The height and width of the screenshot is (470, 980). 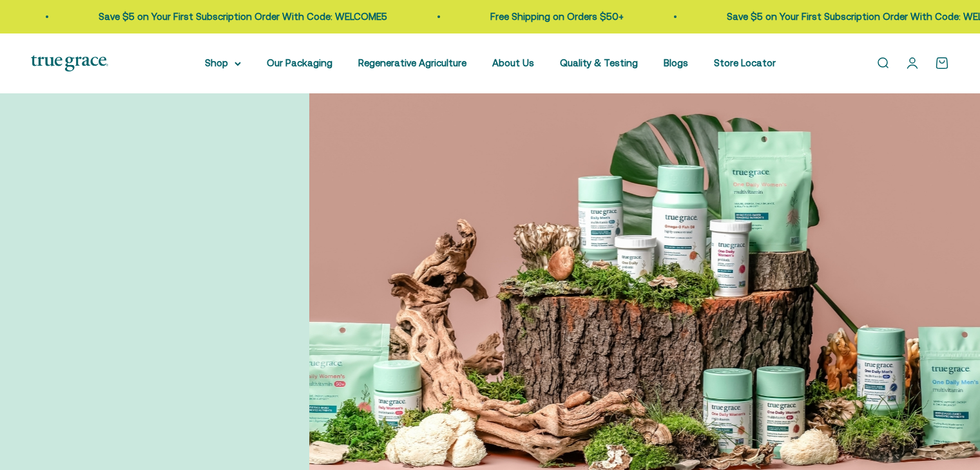 I want to click on a: Store Locator, so click(x=745, y=62).